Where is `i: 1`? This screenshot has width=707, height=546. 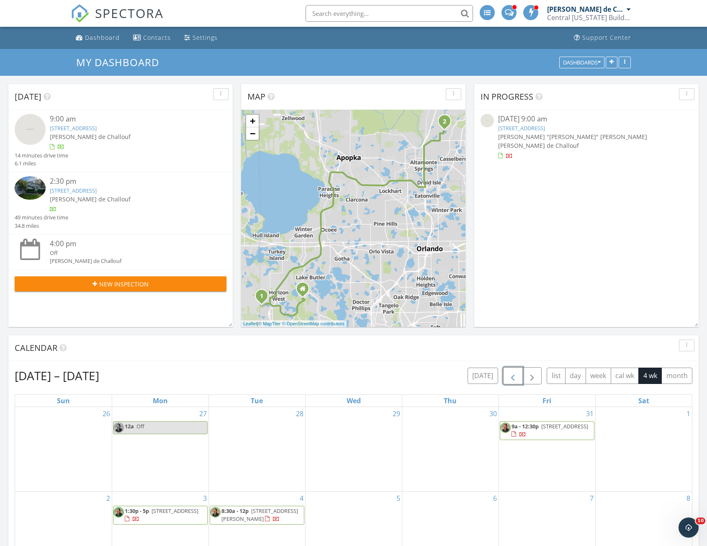 i: 1 is located at coordinates (262, 296).